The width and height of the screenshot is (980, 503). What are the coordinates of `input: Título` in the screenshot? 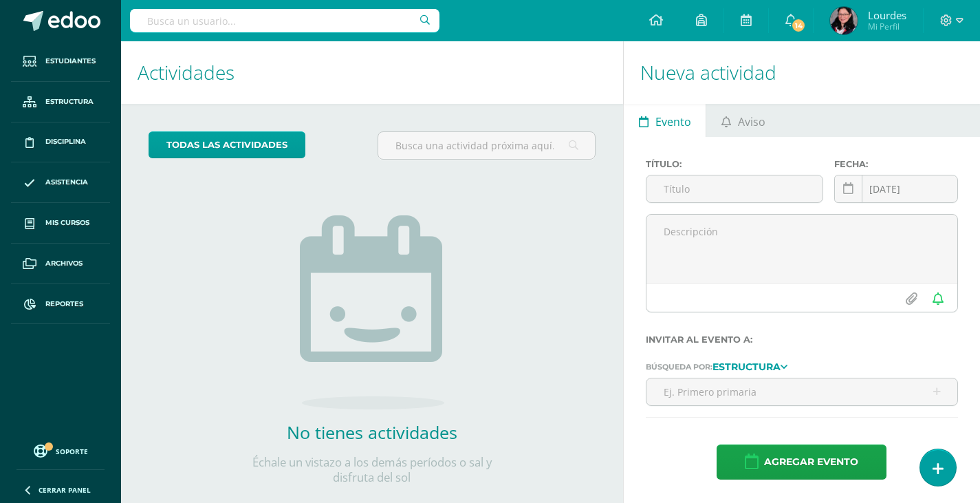 It's located at (735, 188).